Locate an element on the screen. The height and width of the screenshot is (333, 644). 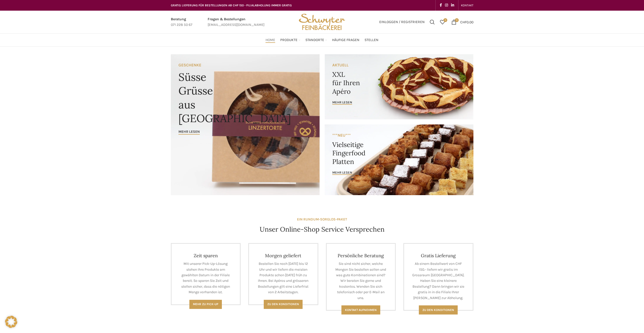
h4: Persönliche Beratung is located at coordinates (361, 256).